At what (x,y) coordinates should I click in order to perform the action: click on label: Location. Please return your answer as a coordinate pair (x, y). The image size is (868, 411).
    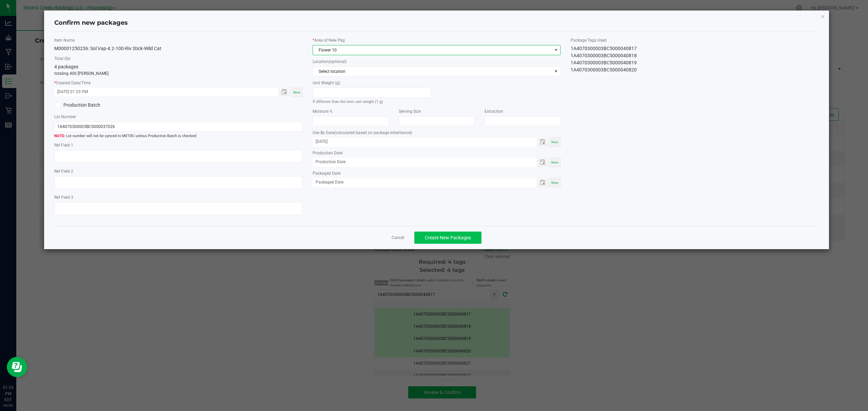
    Looking at the image, I should click on (437, 61).